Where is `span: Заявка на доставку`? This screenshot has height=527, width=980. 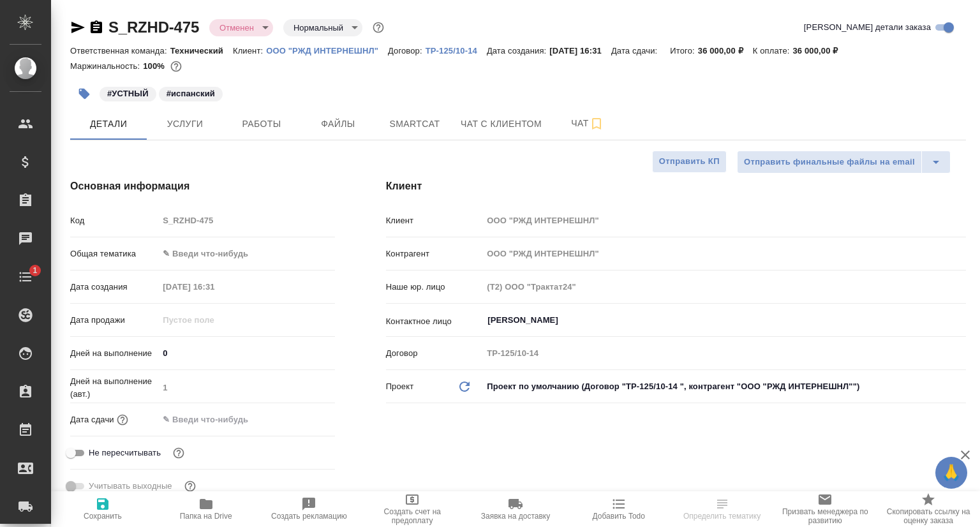
span: Заявка на доставку is located at coordinates (515, 516).